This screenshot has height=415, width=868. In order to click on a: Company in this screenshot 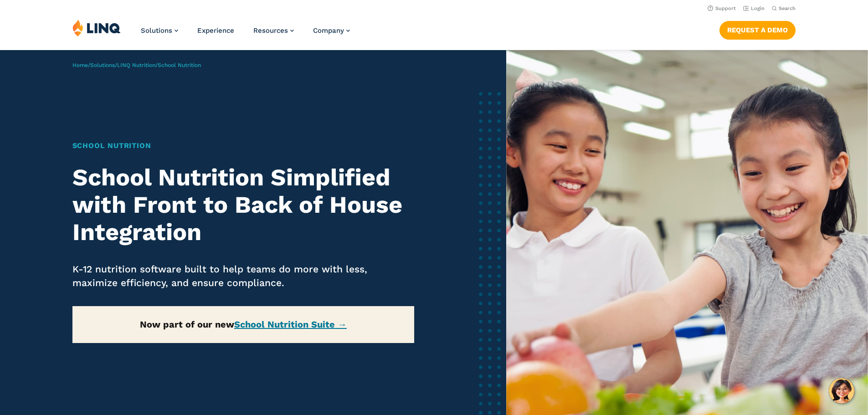, I will do `click(331, 30)`.